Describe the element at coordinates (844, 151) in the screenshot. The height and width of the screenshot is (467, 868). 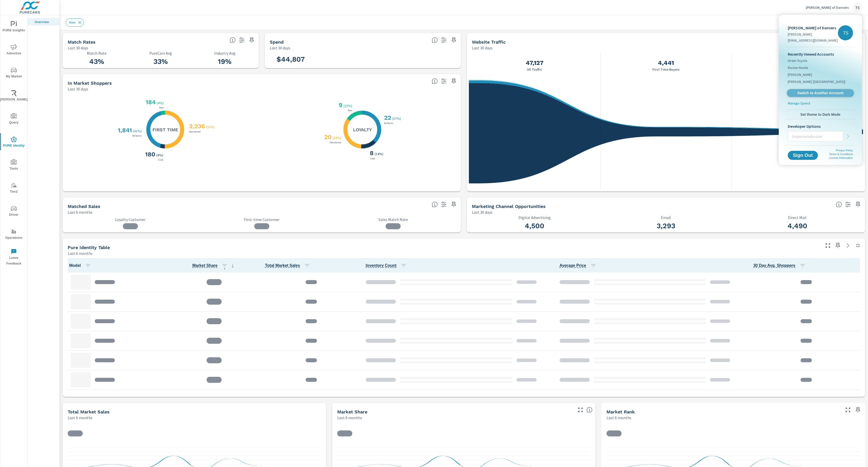
I see `a: Privacy Policy` at that location.